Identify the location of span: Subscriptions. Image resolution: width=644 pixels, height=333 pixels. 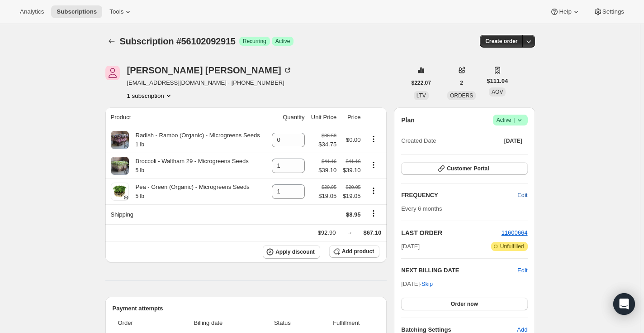
(76, 12).